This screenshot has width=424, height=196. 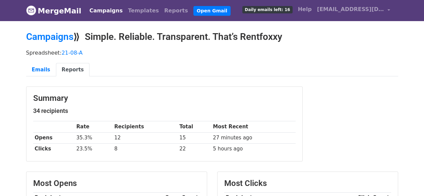 I want to click on td: 8, so click(x=145, y=149).